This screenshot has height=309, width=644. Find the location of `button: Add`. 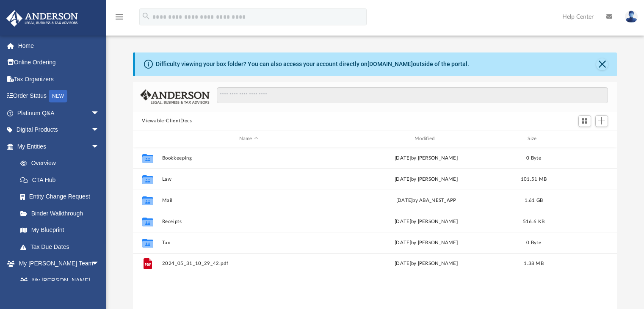

button: Add is located at coordinates (602, 121).